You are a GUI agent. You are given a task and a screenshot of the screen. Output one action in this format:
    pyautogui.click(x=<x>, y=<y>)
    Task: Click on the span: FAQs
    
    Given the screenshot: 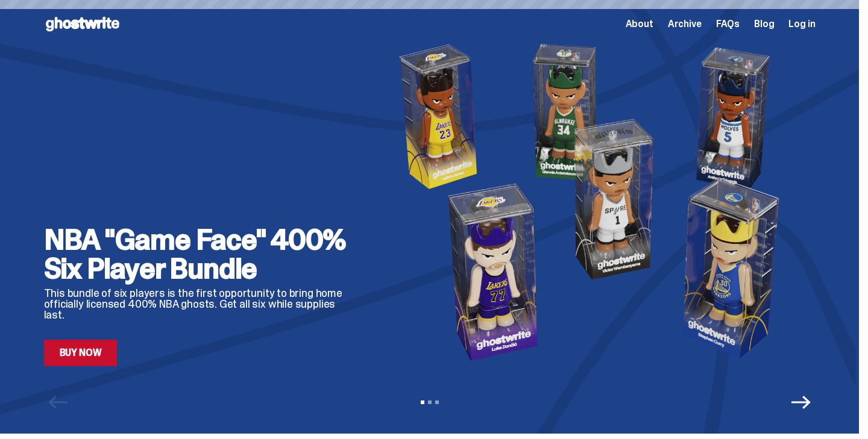 What is the action you would take?
    pyautogui.click(x=728, y=24)
    